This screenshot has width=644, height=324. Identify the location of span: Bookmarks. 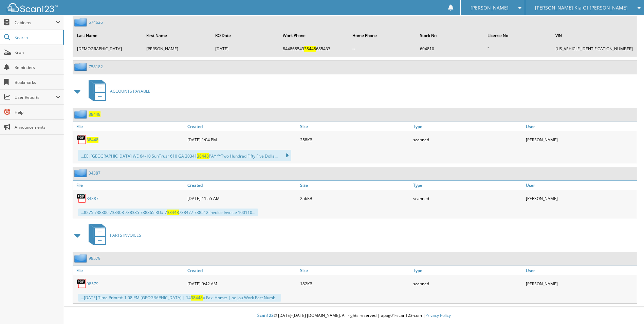
(38, 82).